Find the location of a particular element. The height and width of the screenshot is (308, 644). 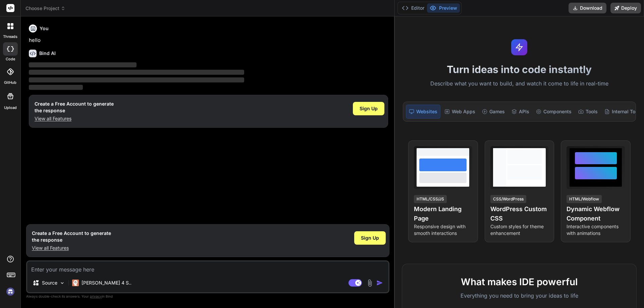

img: Pick Models is located at coordinates (62, 283).